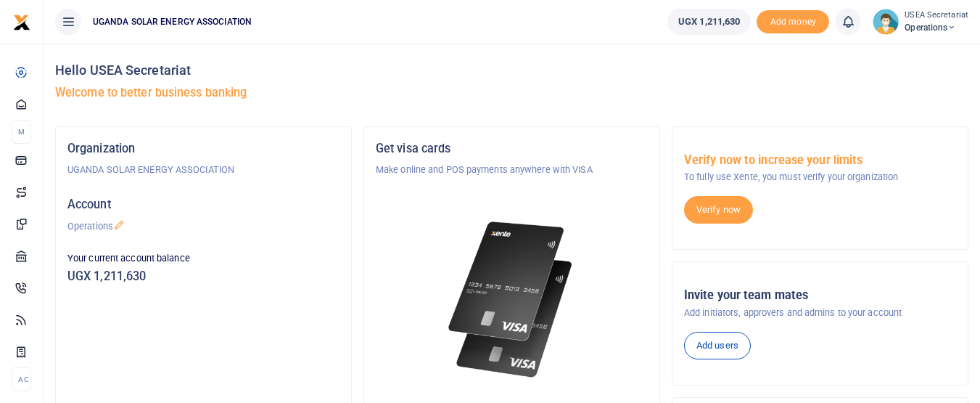 The image size is (980, 403). I want to click on span: Operations, so click(936, 28).